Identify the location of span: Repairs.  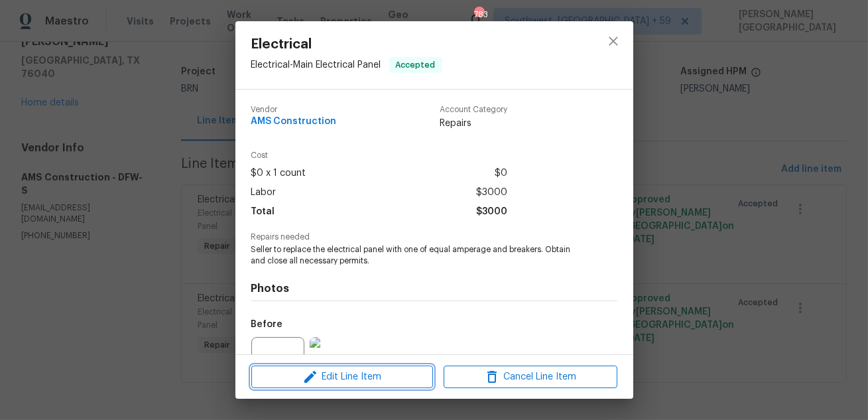
(474, 123).